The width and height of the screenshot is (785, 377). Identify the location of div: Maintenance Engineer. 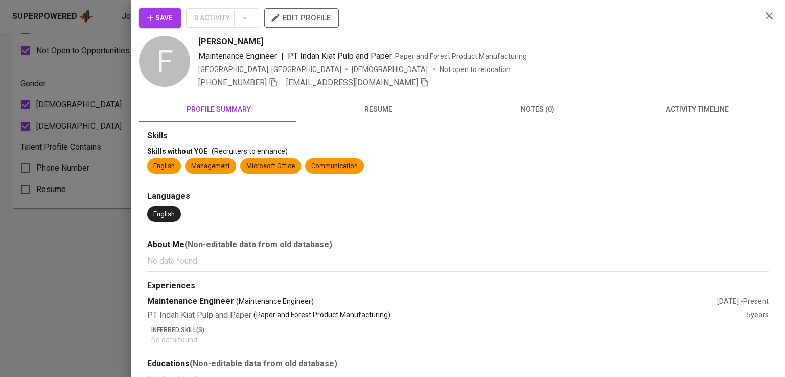
(432, 302).